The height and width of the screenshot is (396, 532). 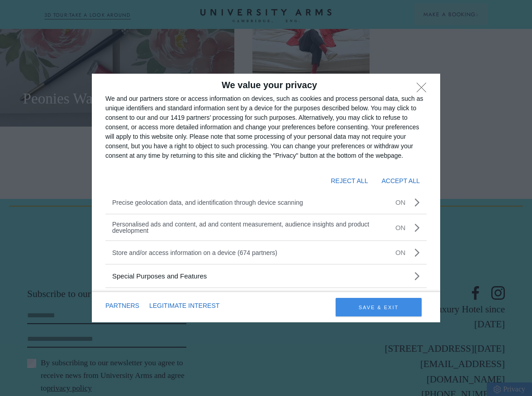 I want to click on button: LEGITIMATE INTEREST, so click(x=184, y=305).